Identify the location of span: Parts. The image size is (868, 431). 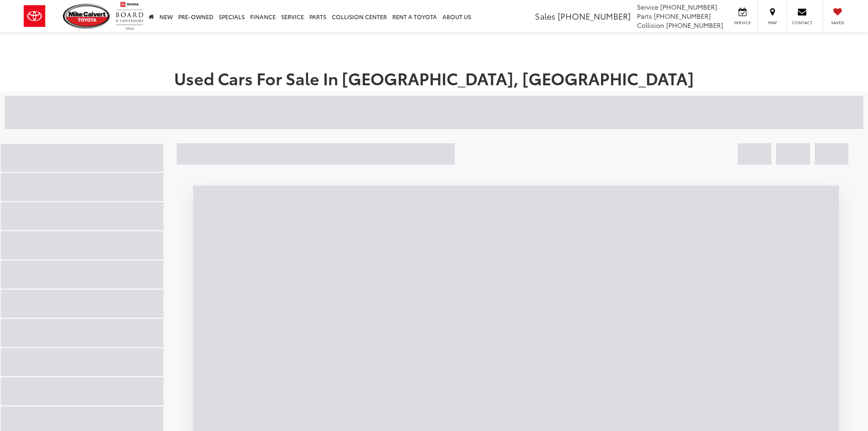
(644, 16).